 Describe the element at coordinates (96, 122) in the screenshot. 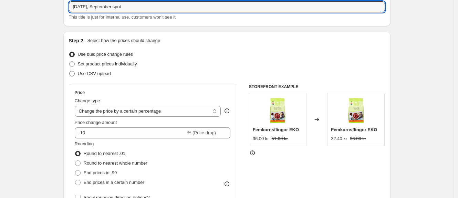

I see `span: Price change amount` at that location.